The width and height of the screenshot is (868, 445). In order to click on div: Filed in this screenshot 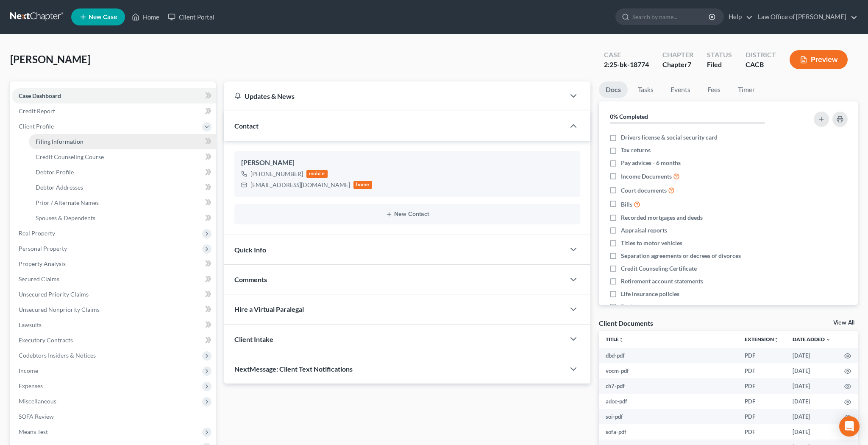, I will do `click(719, 65)`.